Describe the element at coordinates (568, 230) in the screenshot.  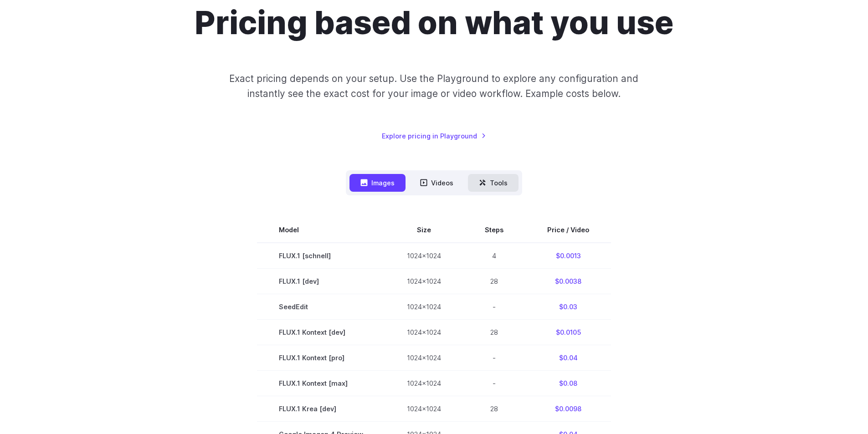
I see `th: Price / Video` at that location.